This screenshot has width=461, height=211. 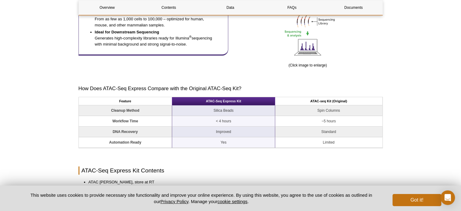 I want to click on li: Generates high-complexity libraries ready for Illumina sequencing with minimal background and str..., so click(x=155, y=38).